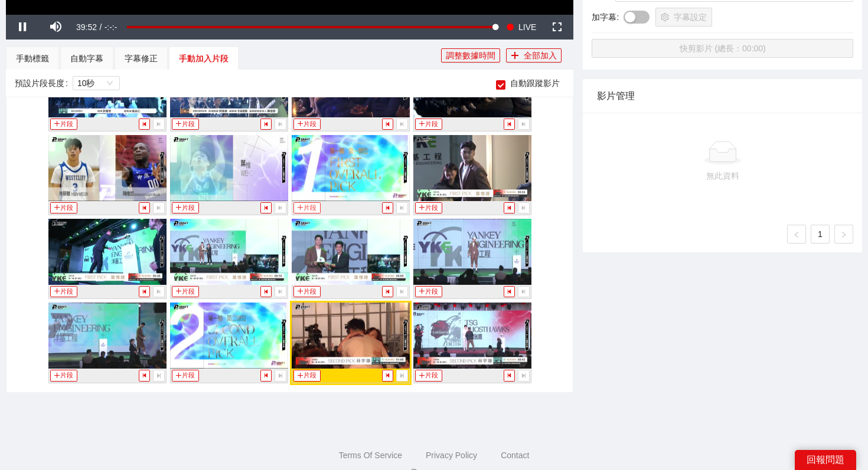 This screenshot has height=470, width=868. Describe the element at coordinates (722, 176) in the screenshot. I see `div: 無此資料` at that location.